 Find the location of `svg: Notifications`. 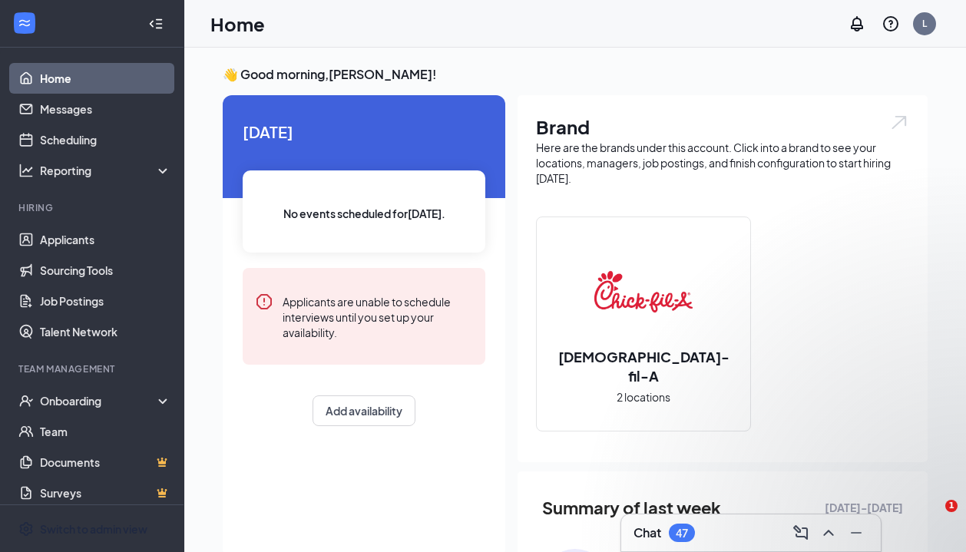

svg: Notifications is located at coordinates (857, 24).